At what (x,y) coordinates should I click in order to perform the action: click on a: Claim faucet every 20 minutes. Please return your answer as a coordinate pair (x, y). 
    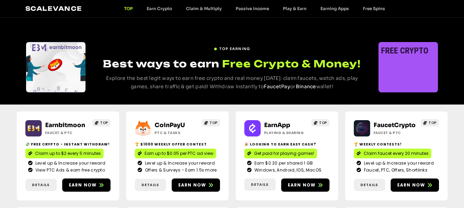
    Looking at the image, I should click on (392, 154).